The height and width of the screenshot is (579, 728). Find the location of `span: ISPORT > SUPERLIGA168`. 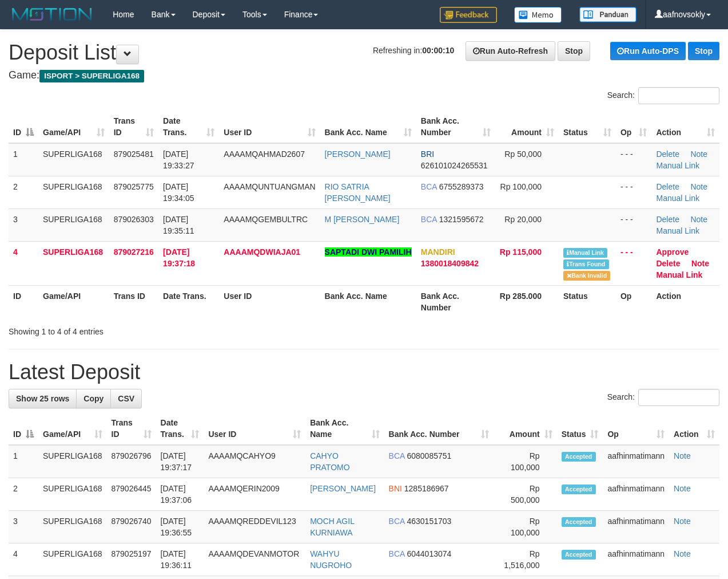

span: ISPORT > SUPERLIGA168 is located at coordinates (92, 76).